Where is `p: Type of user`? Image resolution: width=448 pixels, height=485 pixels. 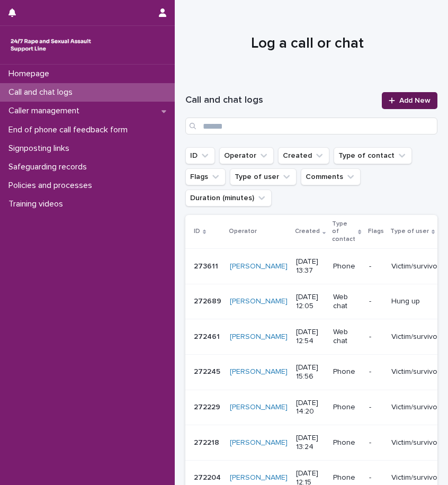 p: Type of user is located at coordinates (409, 231).